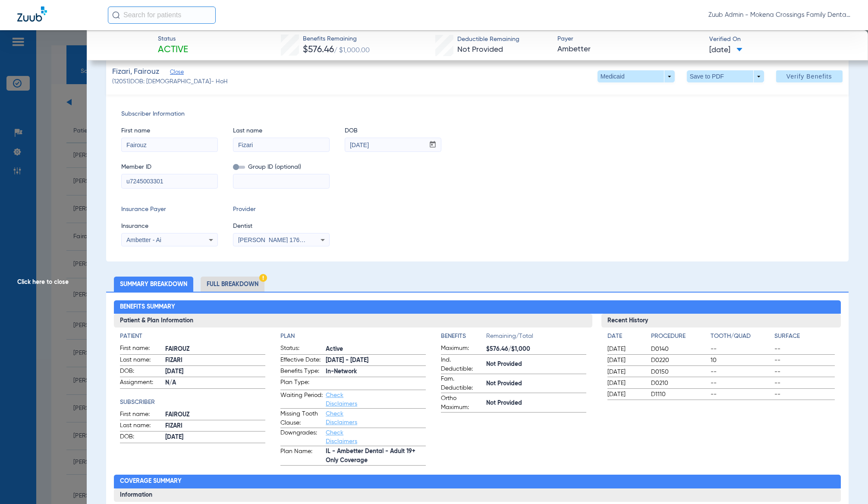 The image size is (868, 504). Describe the element at coordinates (626, 338) in the screenshot. I see `app-breakdown-title: Date` at that location.